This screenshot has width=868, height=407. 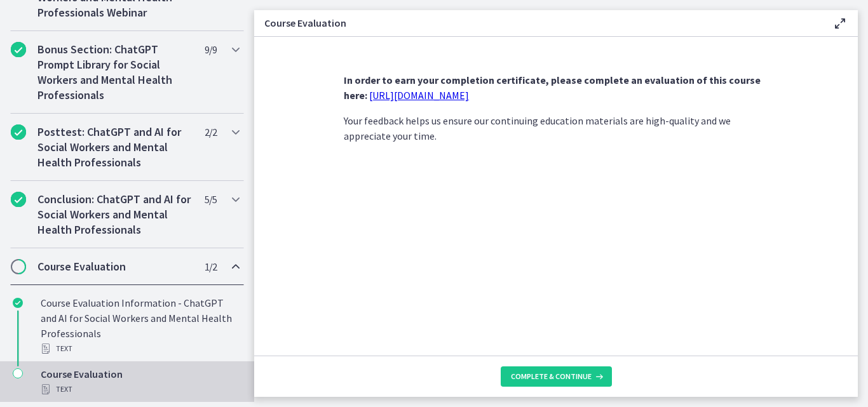 I want to click on span: 1 / 2, so click(x=210, y=267).